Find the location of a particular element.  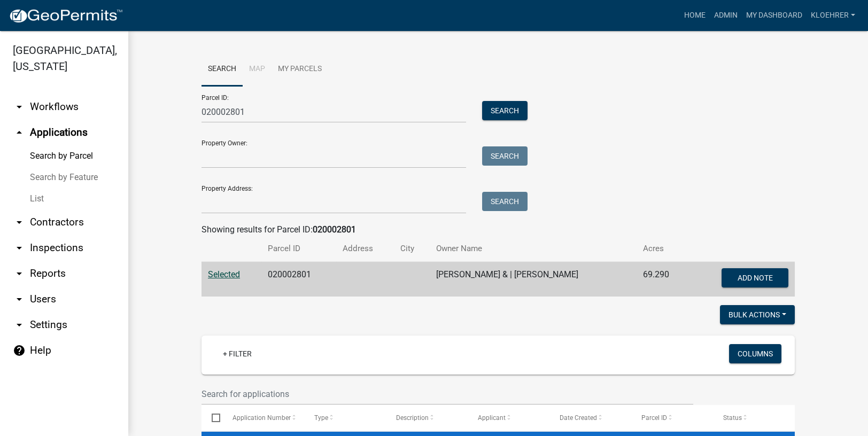

td: 69.290 is located at coordinates (662, 279).